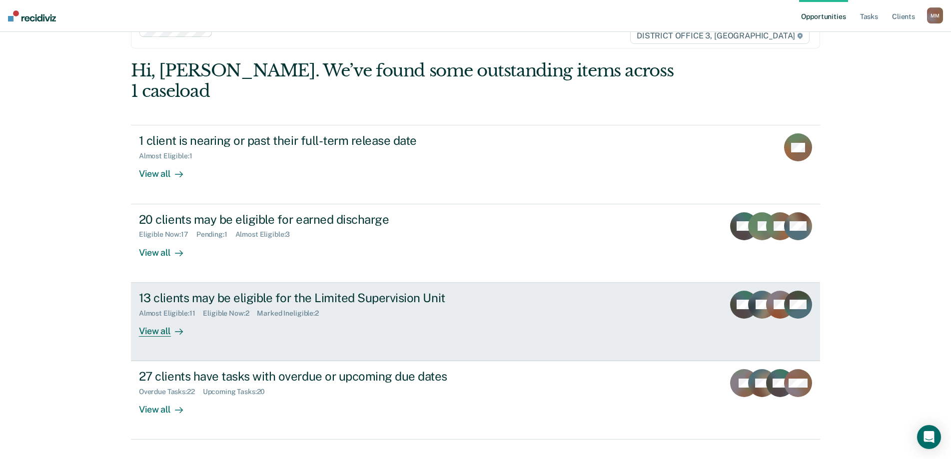 The image size is (951, 459). I want to click on div: Upcoming Tasks : 20, so click(238, 392).